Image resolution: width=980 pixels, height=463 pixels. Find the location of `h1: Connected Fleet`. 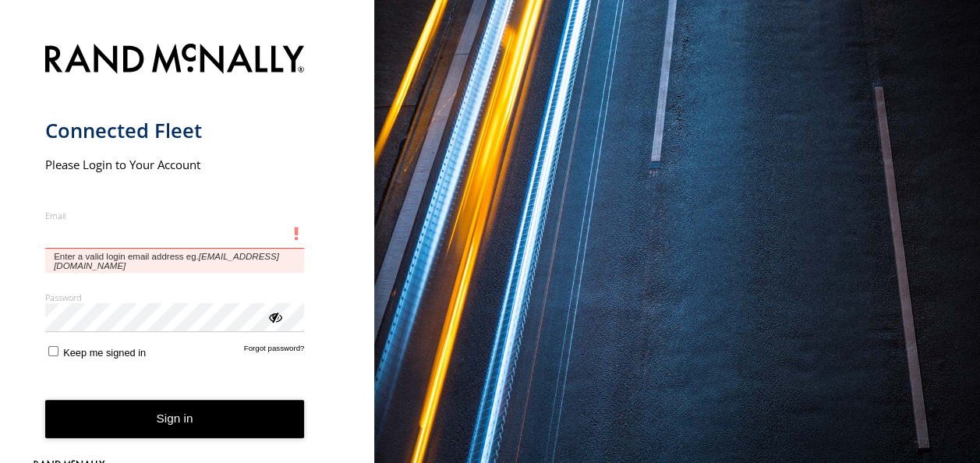

h1: Connected Fleet is located at coordinates (174, 130).